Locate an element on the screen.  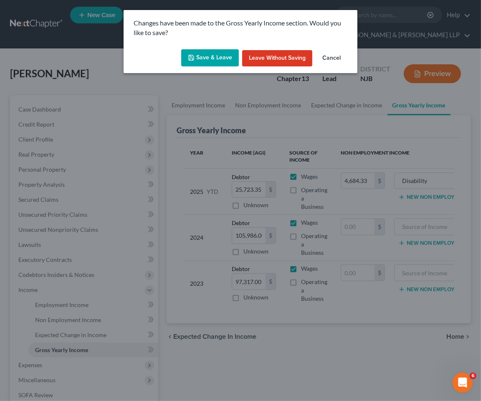
span: 6 is located at coordinates (473, 376).